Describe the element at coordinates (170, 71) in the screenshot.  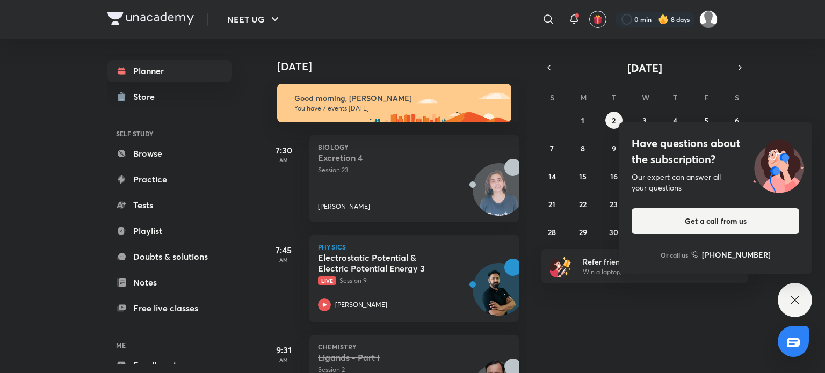
I see `a: Planner` at that location.